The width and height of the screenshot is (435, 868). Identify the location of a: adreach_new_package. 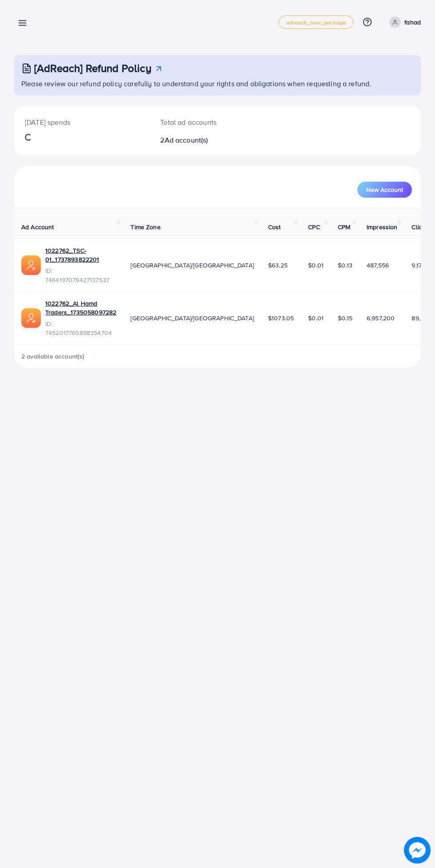
(316, 22).